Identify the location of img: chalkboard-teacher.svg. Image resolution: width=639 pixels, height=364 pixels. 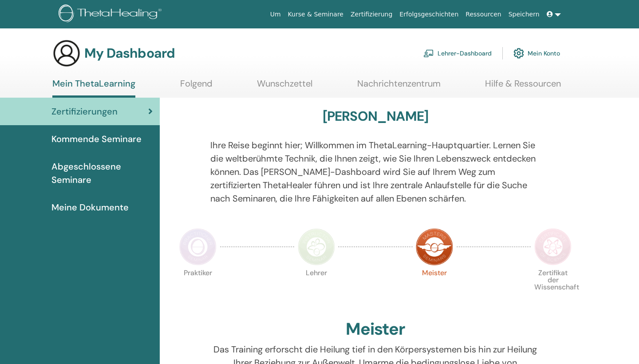
(429, 53).